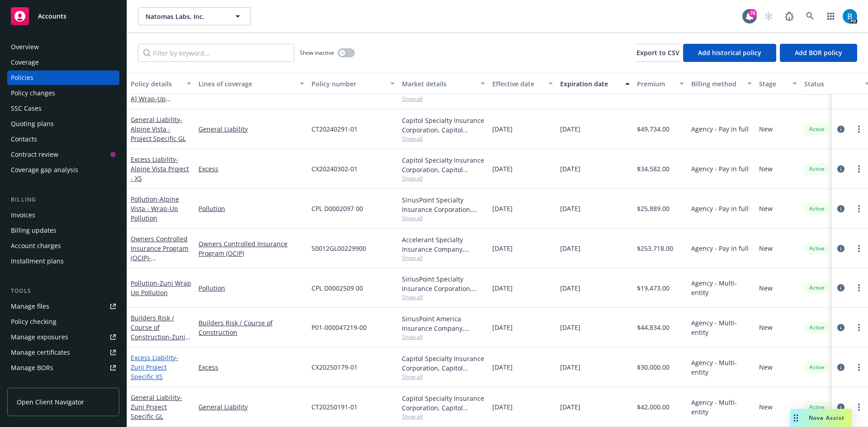  I want to click on a: Manage certificates, so click(63, 353).